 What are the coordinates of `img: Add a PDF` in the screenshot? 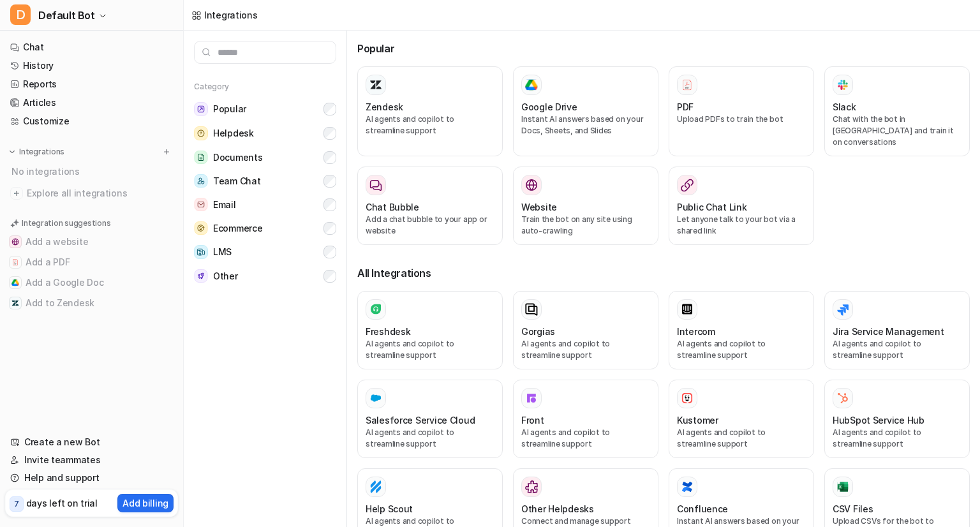 It's located at (15, 263).